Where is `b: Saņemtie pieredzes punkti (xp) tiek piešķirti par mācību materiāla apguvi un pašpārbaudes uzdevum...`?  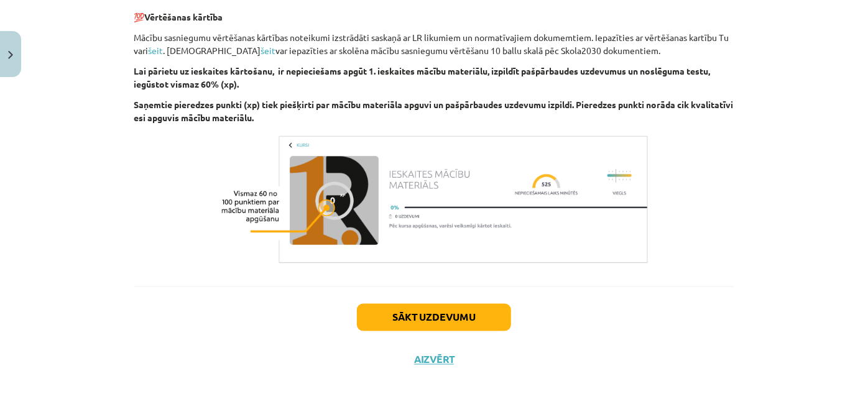
b: Saņemtie pieredzes punkti (xp) tiek piešķirti par mācību materiāla apguvi un pašpārbaudes uzdevum... is located at coordinates (433, 110).